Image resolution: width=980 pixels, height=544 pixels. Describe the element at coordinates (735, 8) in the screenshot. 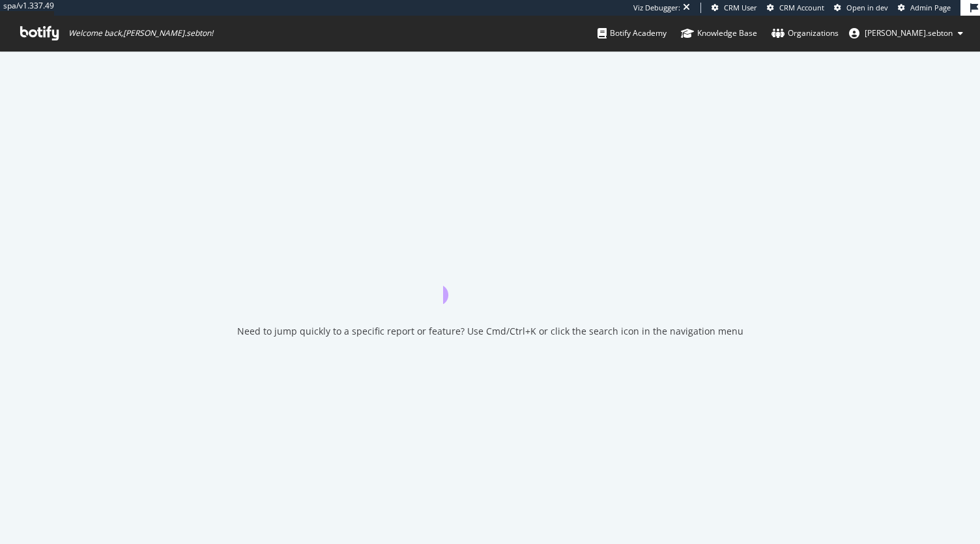

I see `a: CRM User` at that location.